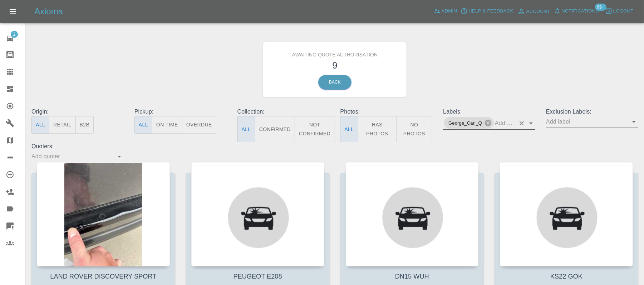 This screenshot has width=644, height=285. What do you see at coordinates (412, 277) in the screenshot?
I see `a: DN15 WUH` at bounding box center [412, 277].